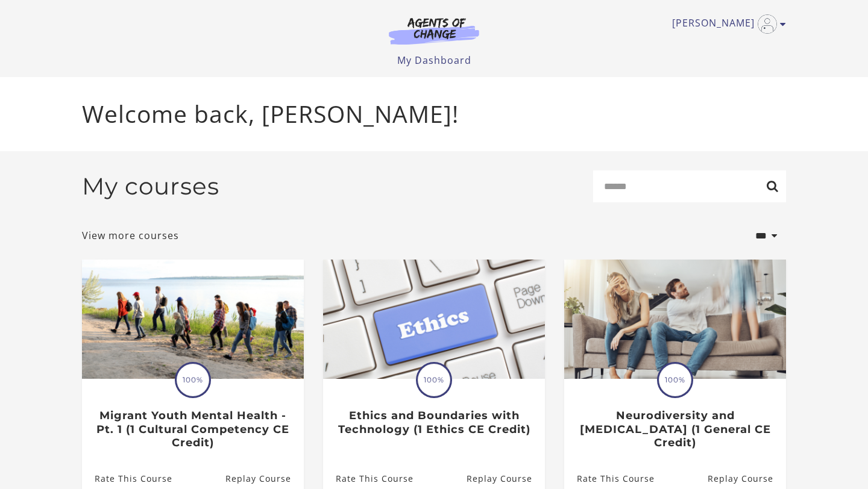 The height and width of the screenshot is (489, 868). What do you see at coordinates (192, 430) in the screenshot?
I see `h3: Migrant Youth Mental Health - Pt. 1 (1 Cultural Competency CE Credit)` at bounding box center [192, 430].